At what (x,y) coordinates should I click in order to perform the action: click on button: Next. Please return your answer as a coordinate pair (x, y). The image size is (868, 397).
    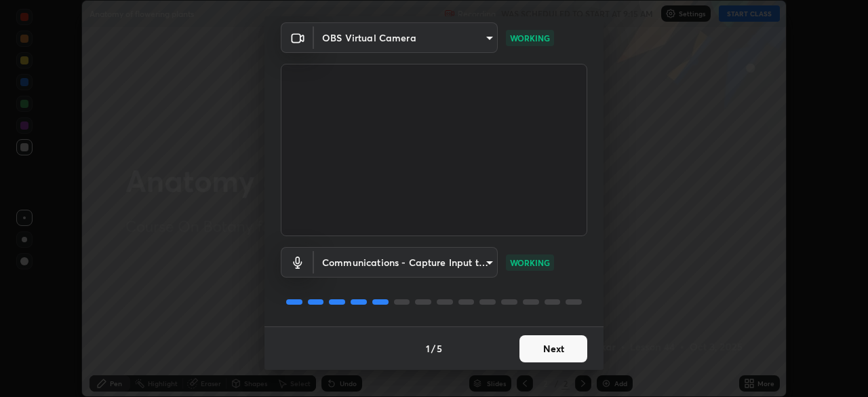
    Looking at the image, I should click on (553, 349).